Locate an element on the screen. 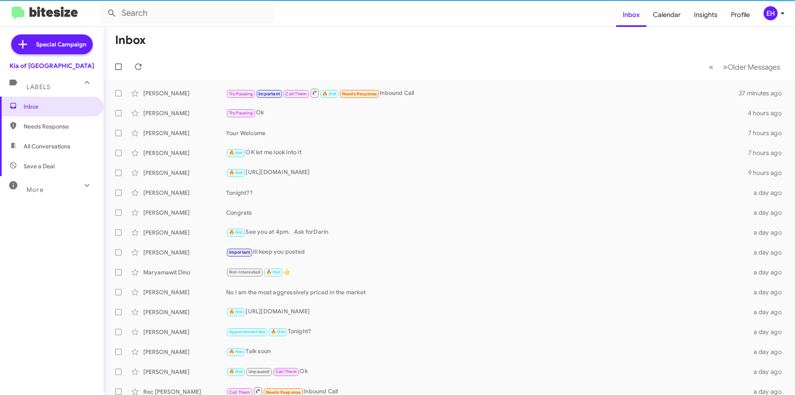  a: Profile is located at coordinates (740, 15).